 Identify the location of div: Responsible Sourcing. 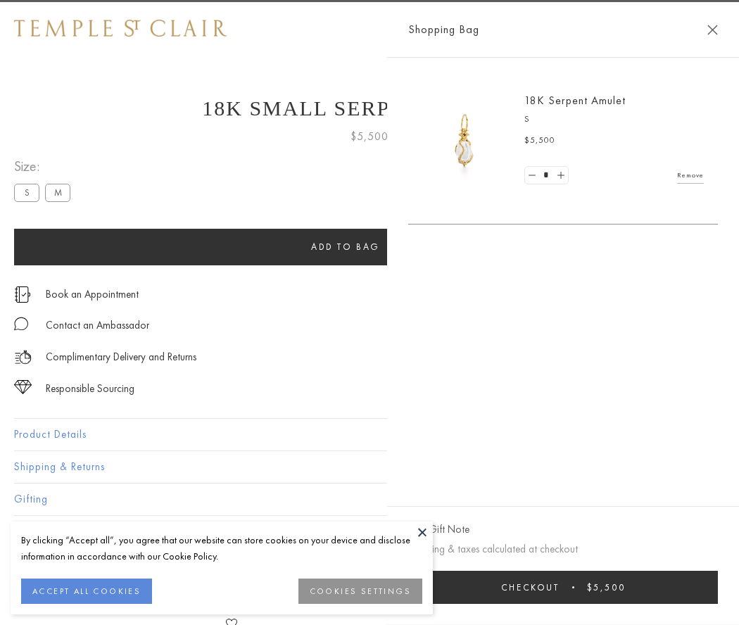
(90, 388).